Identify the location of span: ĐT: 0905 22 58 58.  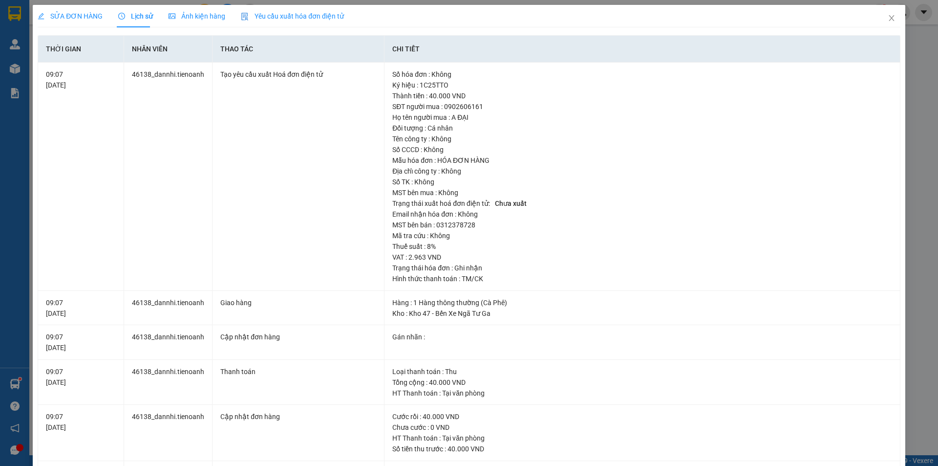
(93, 66).